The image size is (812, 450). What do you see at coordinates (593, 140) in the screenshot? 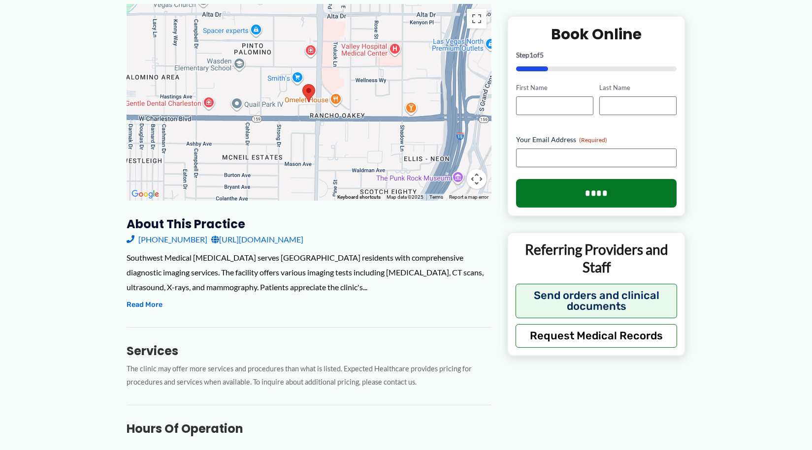
I see `span: (Required)` at bounding box center [593, 140].